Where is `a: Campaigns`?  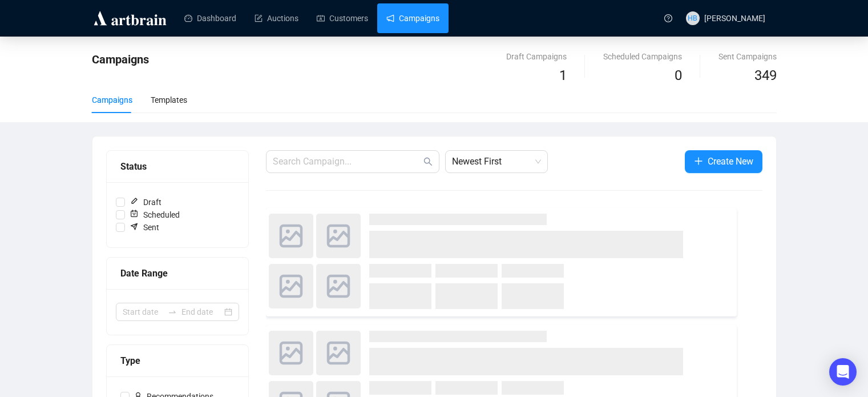 a: Campaigns is located at coordinates (412, 18).